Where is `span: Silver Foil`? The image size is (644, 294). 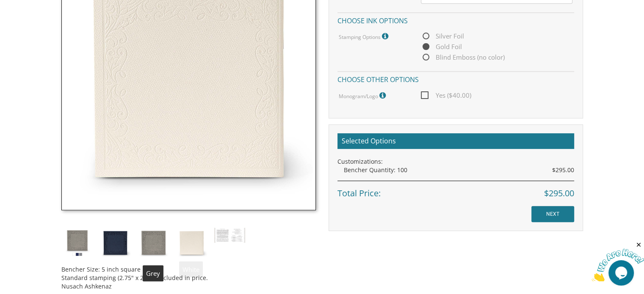 span: Silver Foil is located at coordinates (443, 36).